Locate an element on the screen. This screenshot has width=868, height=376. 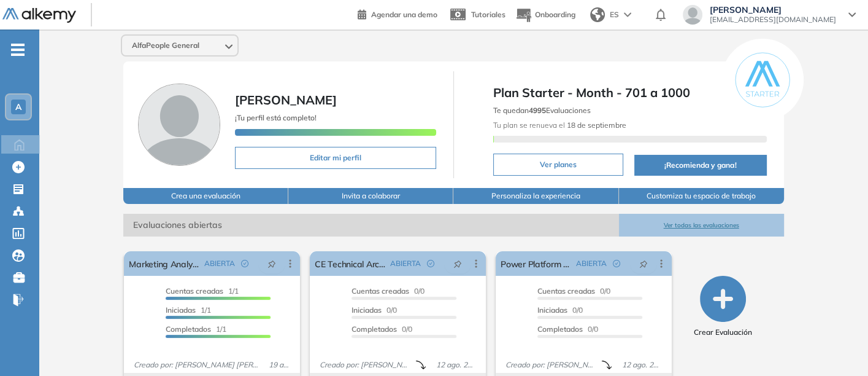
button: ¡Recomienda y gana! is located at coordinates (700, 165).